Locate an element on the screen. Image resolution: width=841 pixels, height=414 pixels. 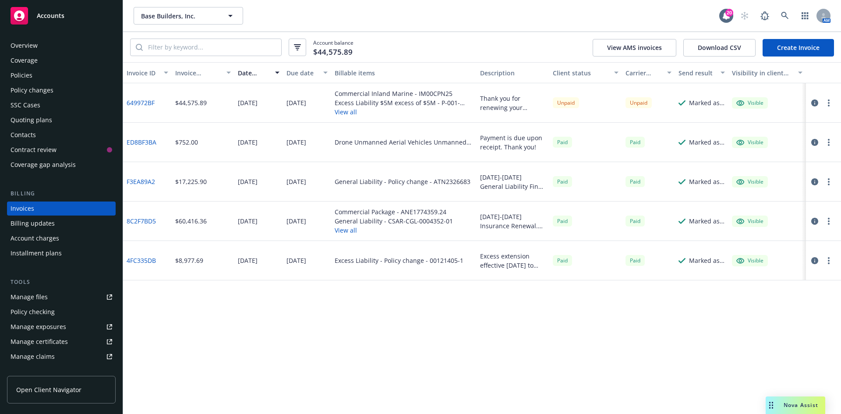
span: Accounts is located at coordinates (50, 16).